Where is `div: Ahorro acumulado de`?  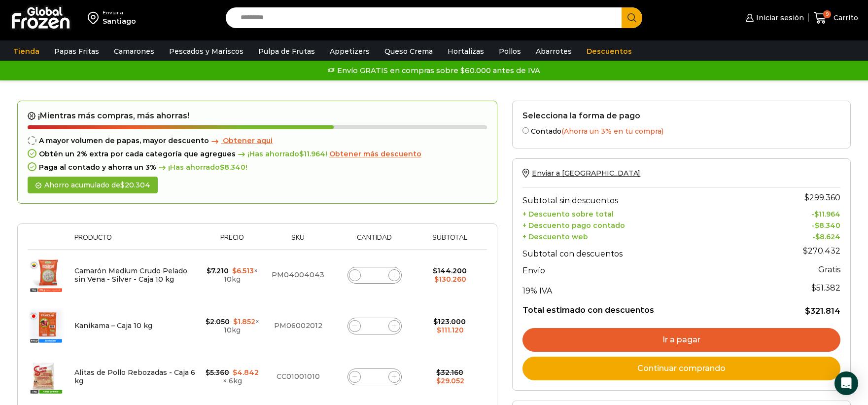
div: Ahorro acumulado de is located at coordinates (93, 185).